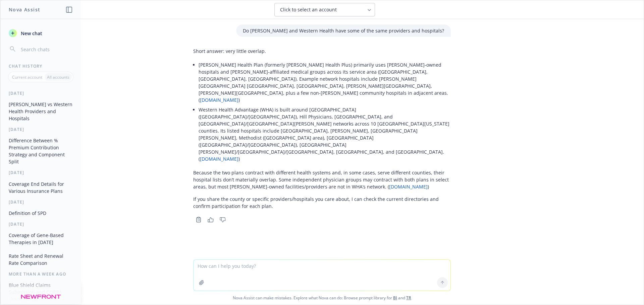 This screenshot has width=644, height=305. Describe the element at coordinates (40, 260) in the screenshot. I see `button: Rate Sheet and Renewal Rate Comparison` at that location.